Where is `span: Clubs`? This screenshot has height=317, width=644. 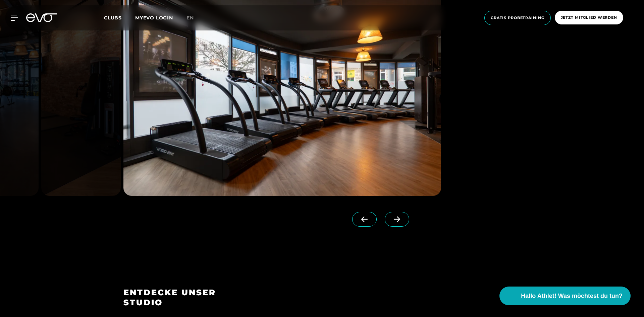
span: Clubs is located at coordinates (112, 18).